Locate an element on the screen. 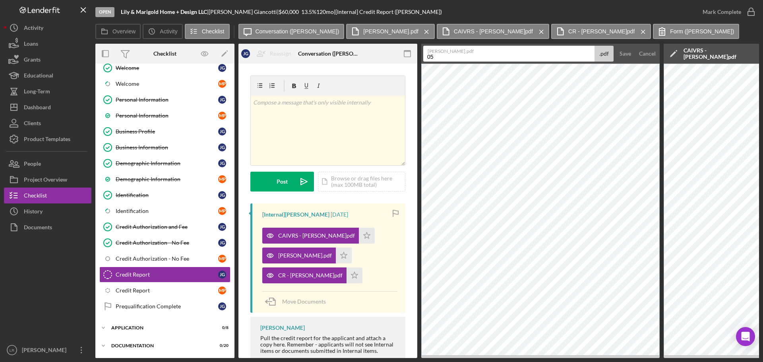  div: Grants is located at coordinates (32, 60).